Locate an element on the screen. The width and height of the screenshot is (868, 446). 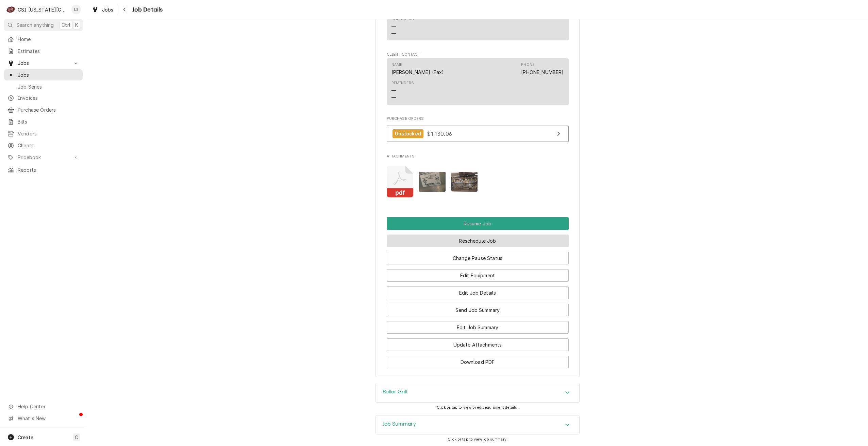
div: Client Contact List is located at coordinates (477, 83).